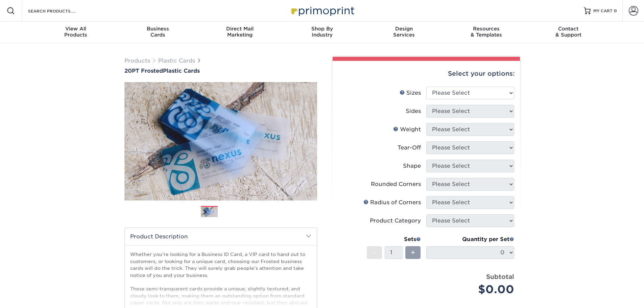 The height and width of the screenshot is (308, 644). I want to click on a: BusinessCards, so click(158, 32).